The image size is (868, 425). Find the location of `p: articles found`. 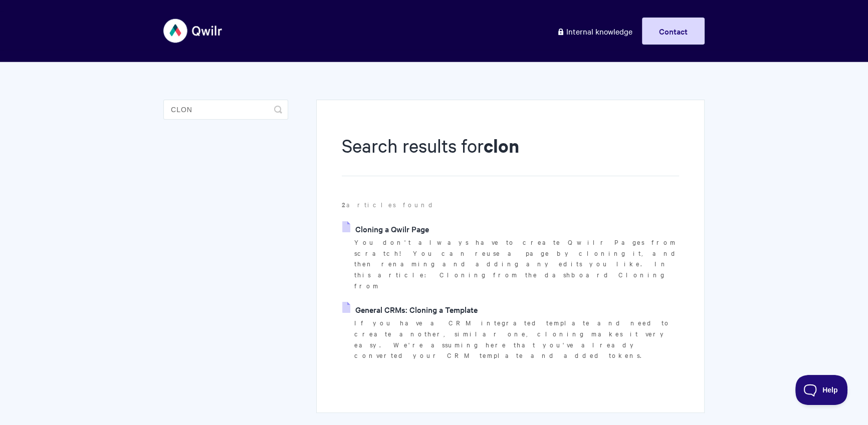

p: articles found is located at coordinates (510, 205).